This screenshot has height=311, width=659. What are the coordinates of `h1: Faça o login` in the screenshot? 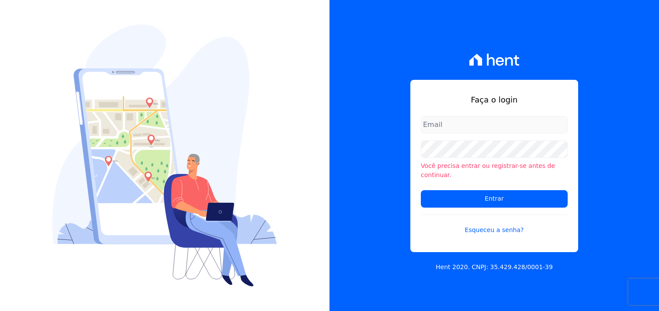 It's located at (494, 100).